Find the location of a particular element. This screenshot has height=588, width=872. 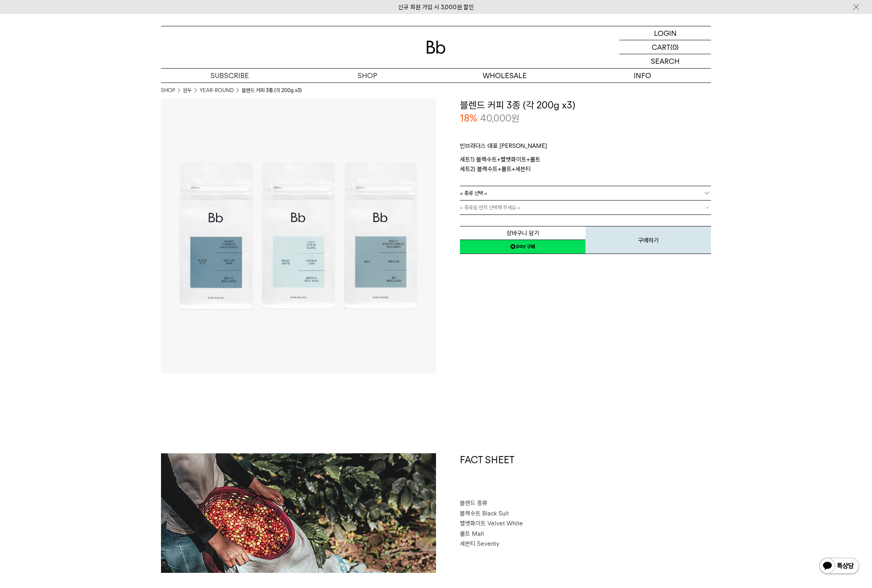

h3: 블렌드 커피 3종 (각 200g x3) is located at coordinates (586, 106).